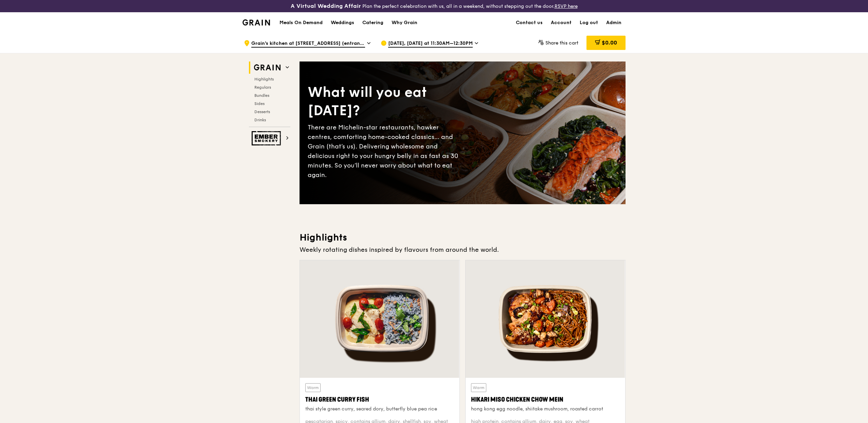 Image resolution: width=868 pixels, height=423 pixels. What do you see at coordinates (256, 22) in the screenshot?
I see `a: GrainGrain` at bounding box center [256, 22].